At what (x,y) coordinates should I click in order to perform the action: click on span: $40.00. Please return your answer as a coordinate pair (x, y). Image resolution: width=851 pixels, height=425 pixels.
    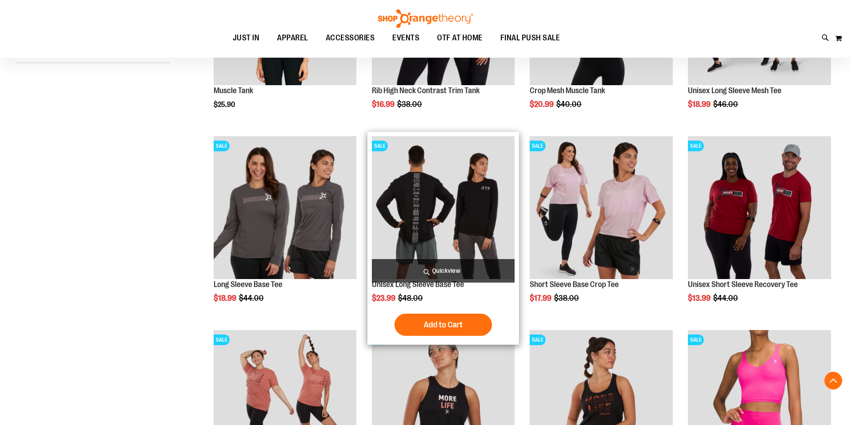
    Looking at the image, I should click on (570, 104).